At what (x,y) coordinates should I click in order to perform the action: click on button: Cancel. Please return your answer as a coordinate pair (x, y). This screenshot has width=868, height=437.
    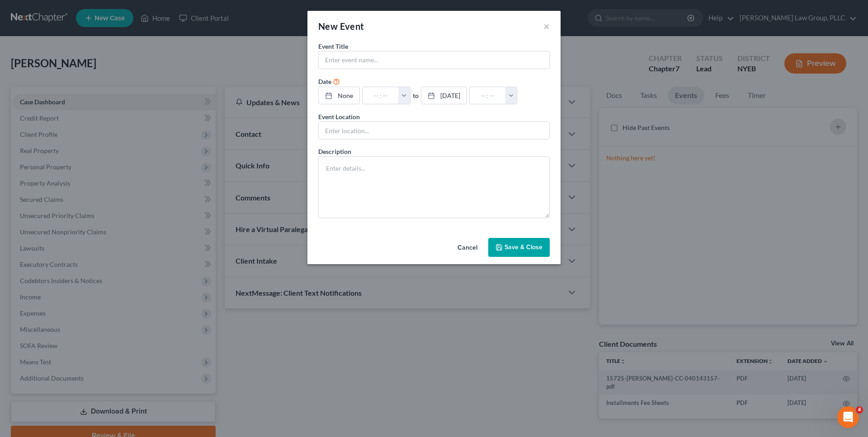
    Looking at the image, I should click on (467, 248).